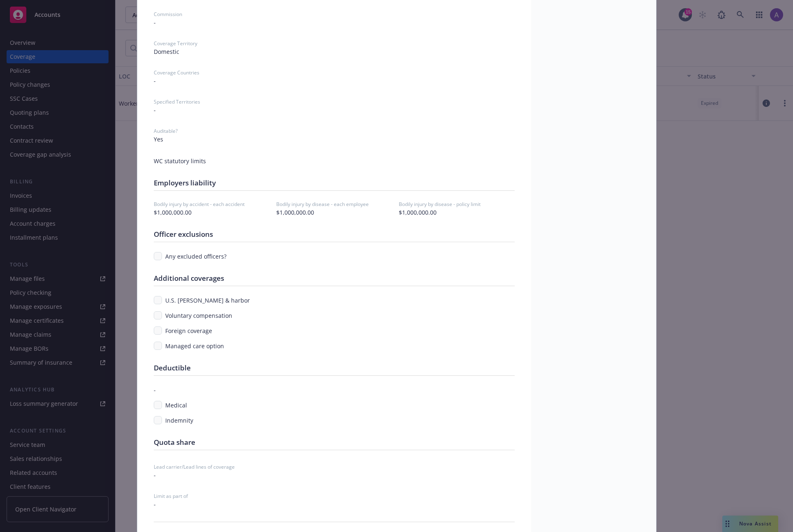  Describe the element at coordinates (179, 421) in the screenshot. I see `span: Indemnity` at that location.